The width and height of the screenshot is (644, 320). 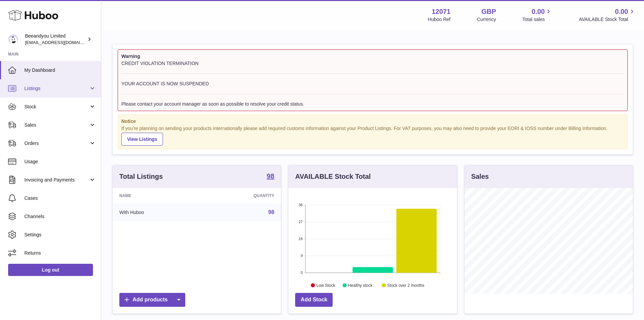 I want to click on h3: Sales, so click(x=480, y=176).